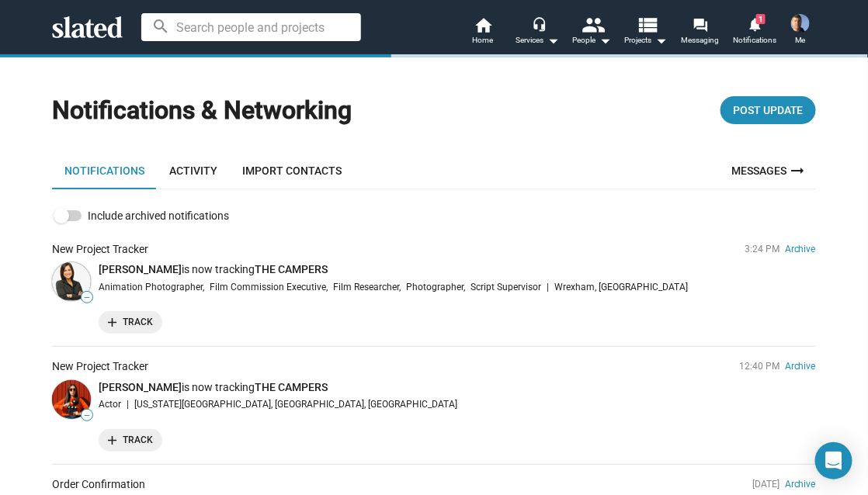 The image size is (868, 495). I want to click on img: Joel Cousins, so click(800, 24).